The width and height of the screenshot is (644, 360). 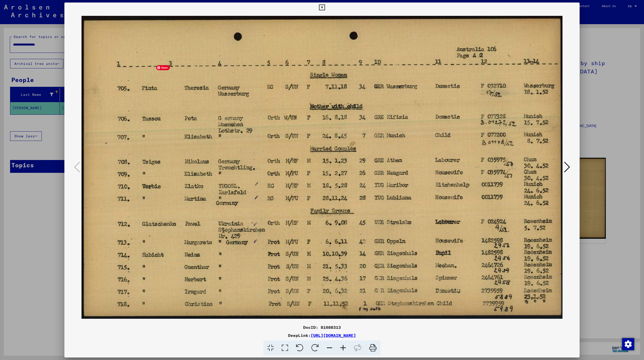 I want to click on span: Save, so click(x=163, y=68).